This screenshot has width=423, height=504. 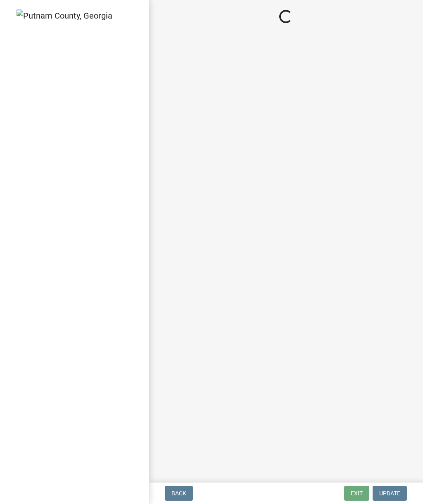 I want to click on span: Back, so click(x=178, y=493).